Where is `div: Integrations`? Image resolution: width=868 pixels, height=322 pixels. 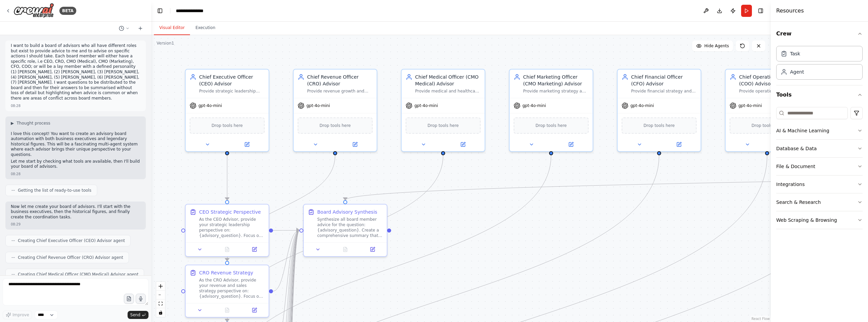 div: Integrations is located at coordinates (790, 184).